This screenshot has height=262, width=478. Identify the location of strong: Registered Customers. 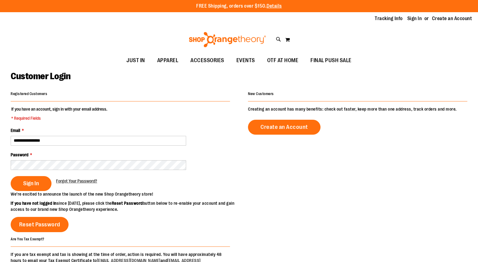
(29, 94).